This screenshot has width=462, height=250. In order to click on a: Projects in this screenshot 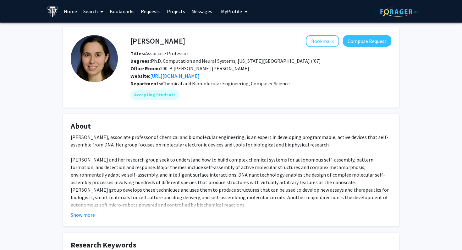, I will do `click(176, 11)`.